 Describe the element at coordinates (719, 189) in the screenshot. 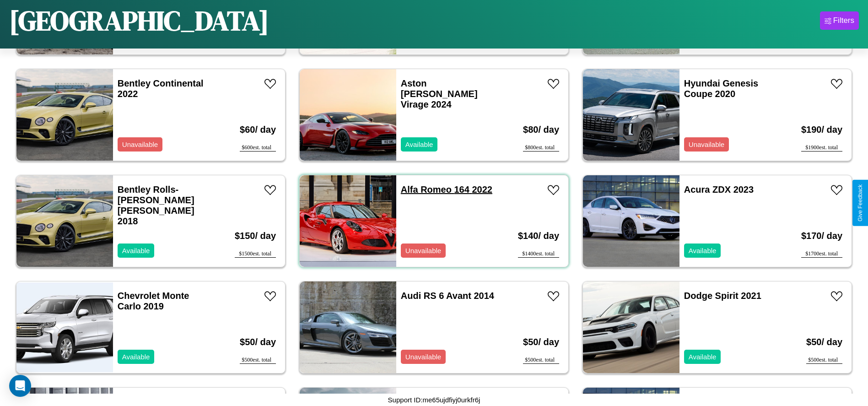

I see `a: Acura ZDX 2023` at that location.